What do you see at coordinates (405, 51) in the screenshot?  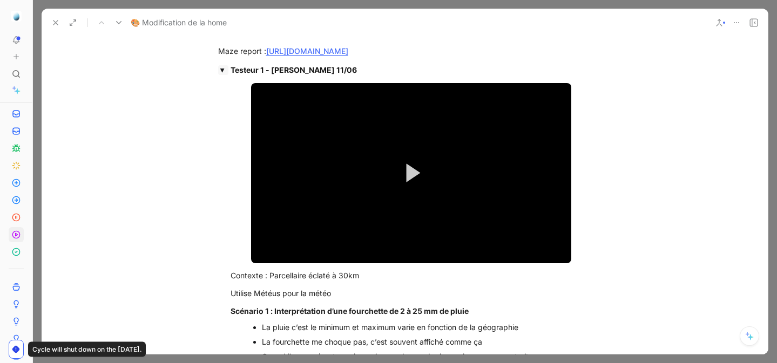 I see `div: Maze report :` at bounding box center [405, 51].